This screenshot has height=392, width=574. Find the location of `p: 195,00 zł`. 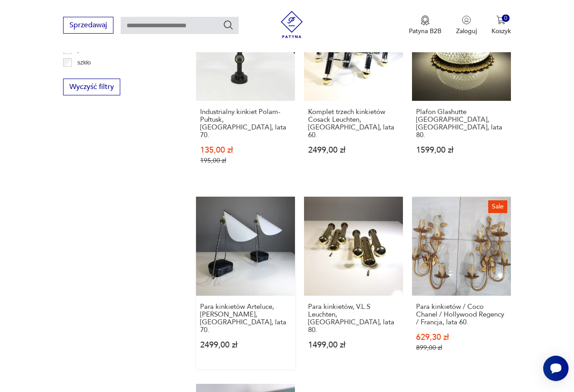

p: 195,00 zł is located at coordinates (246, 160).